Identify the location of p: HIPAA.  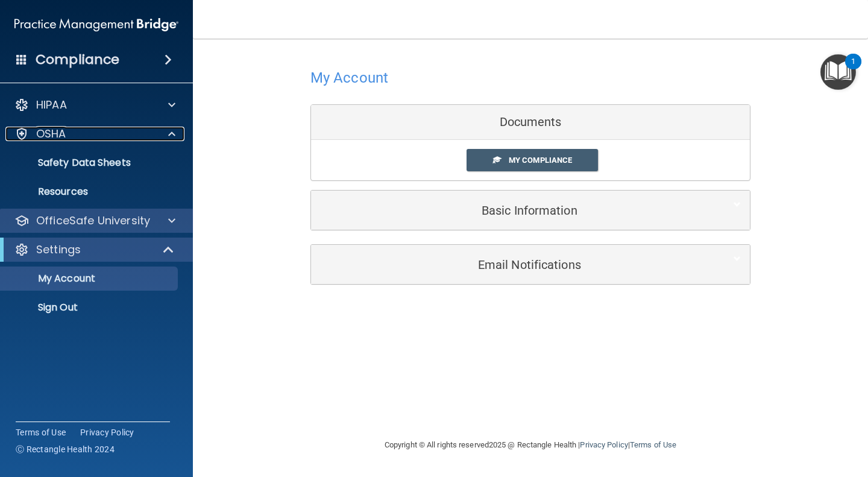
(51, 105).